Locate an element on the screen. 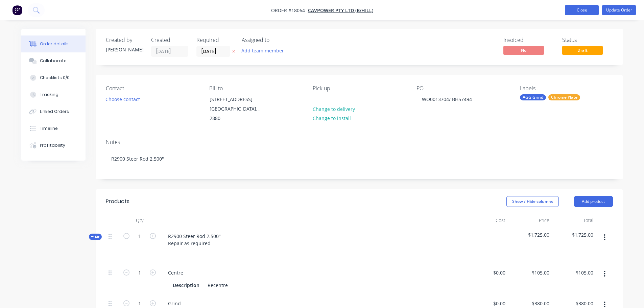 The image size is (644, 308). div: R2900 Steer Rod 2.500" Repair as required is located at coordinates (194, 240).